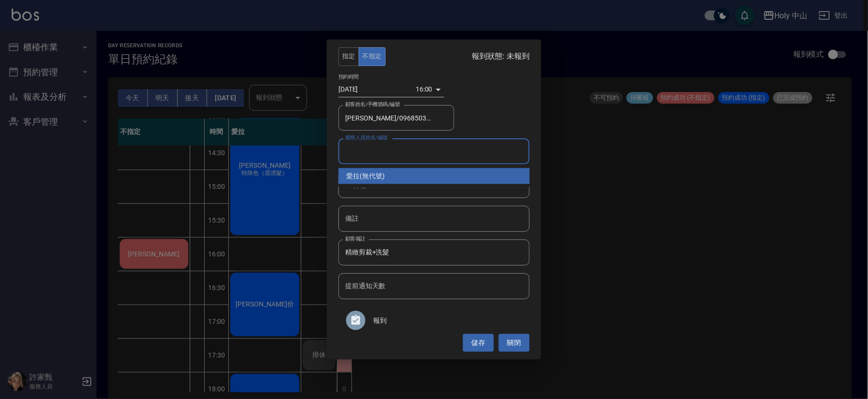 The image size is (868, 399). I want to click on div: 16:00, so click(424, 89).